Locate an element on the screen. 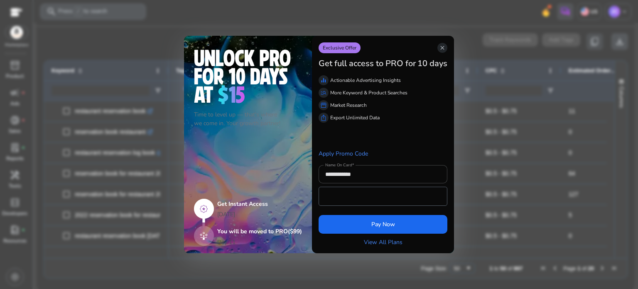  span: manage_search is located at coordinates (324, 93).